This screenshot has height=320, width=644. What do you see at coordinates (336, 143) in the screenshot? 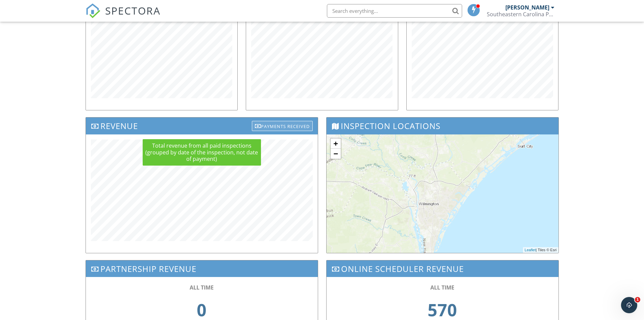
I see `a: Zoom in` at bounding box center [336, 143].